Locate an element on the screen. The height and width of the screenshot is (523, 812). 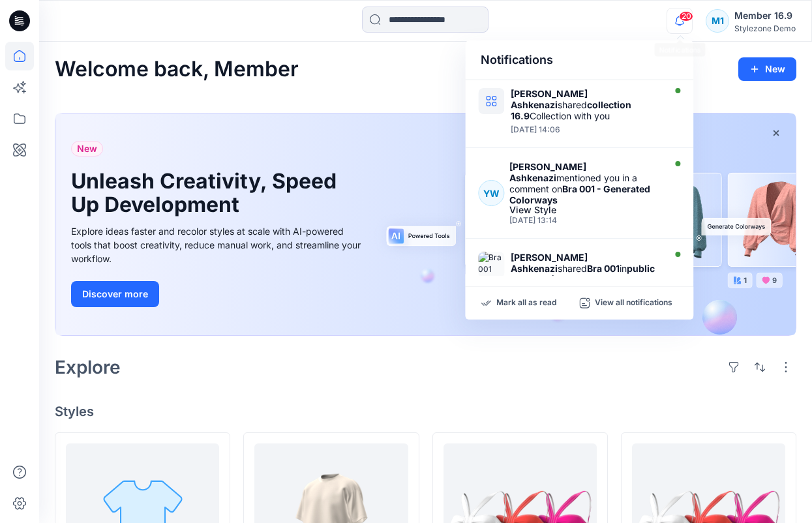
div: Member 16.9 is located at coordinates (765, 16).